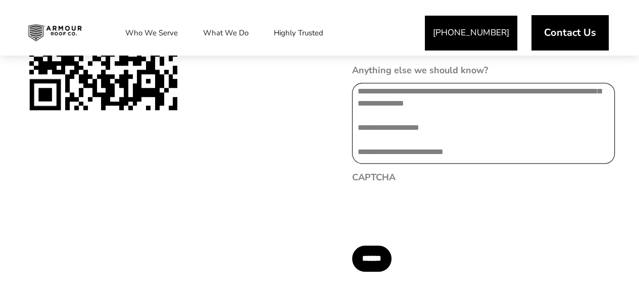 This screenshot has width=639, height=300. I want to click on span: Contact Us, so click(570, 33).